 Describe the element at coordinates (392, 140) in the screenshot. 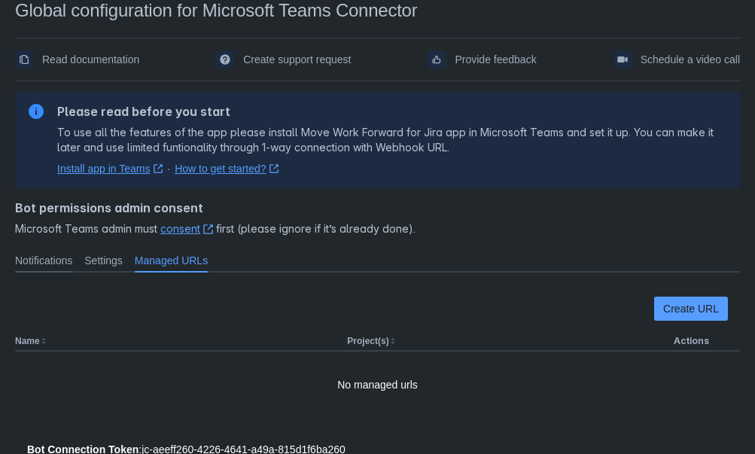

I see `p: To use all the features of the app please install Move Work Forward for Jira app in Microsoft Tea...` at that location.